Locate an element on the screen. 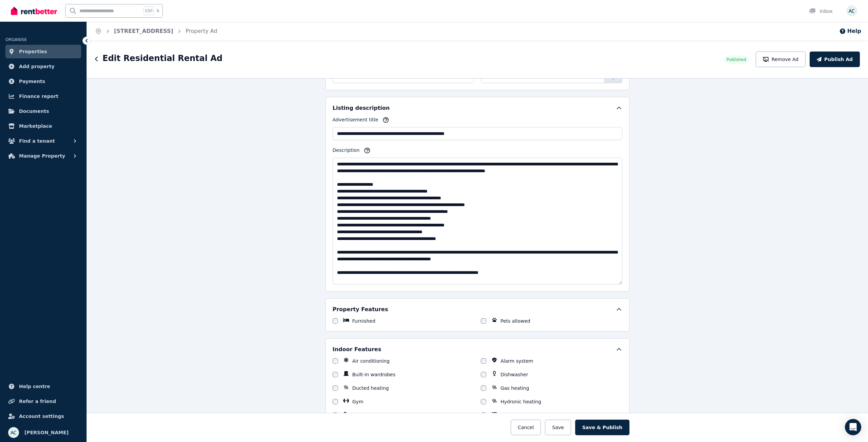 This screenshot has width=868, height=442. a: Property Ad is located at coordinates (201, 31).